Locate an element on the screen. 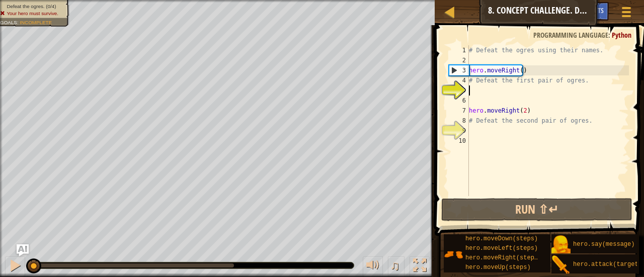 The width and height of the screenshot is (644, 277). button: Run ⇧↵ is located at coordinates (537, 210).